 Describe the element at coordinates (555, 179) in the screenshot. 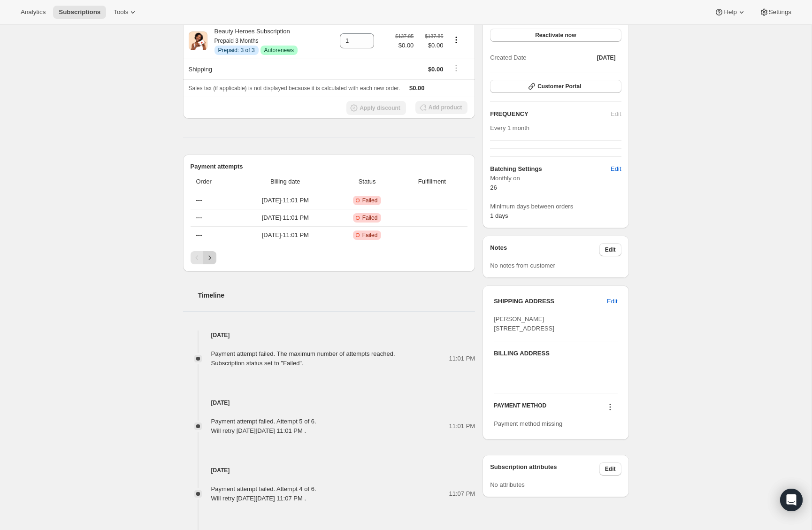

I see `span: Monthly on` at that location.